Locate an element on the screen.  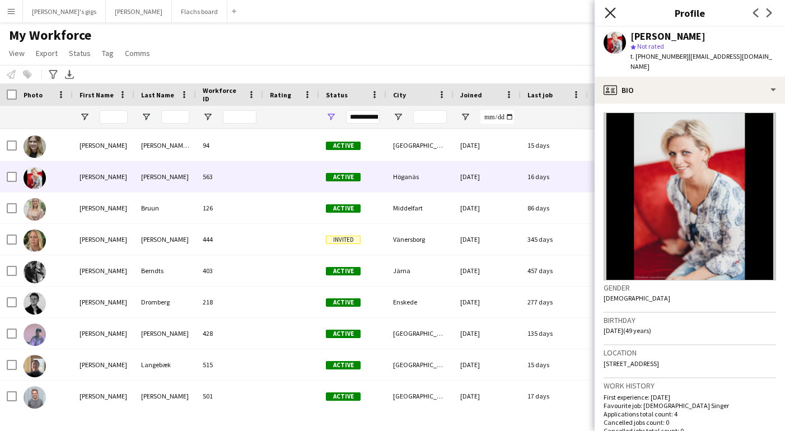
h3: Birthday is located at coordinates (690, 320).